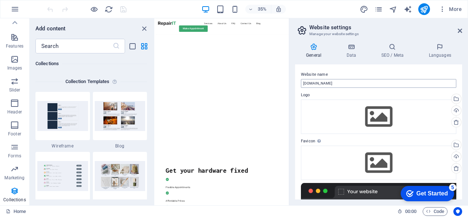 The image size is (468, 217). Describe the element at coordinates (91, 64) in the screenshot. I see `h6: Collections` at that location.